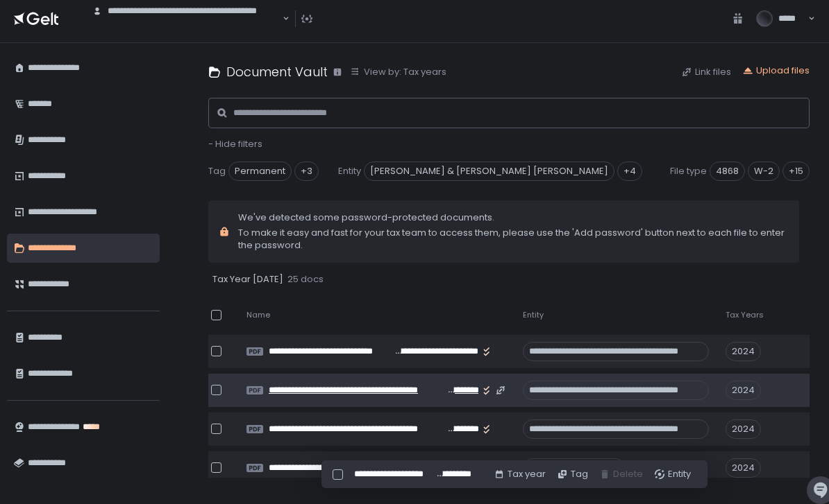 The height and width of the screenshot is (504, 829). I want to click on button: Tax year, so click(519, 474).